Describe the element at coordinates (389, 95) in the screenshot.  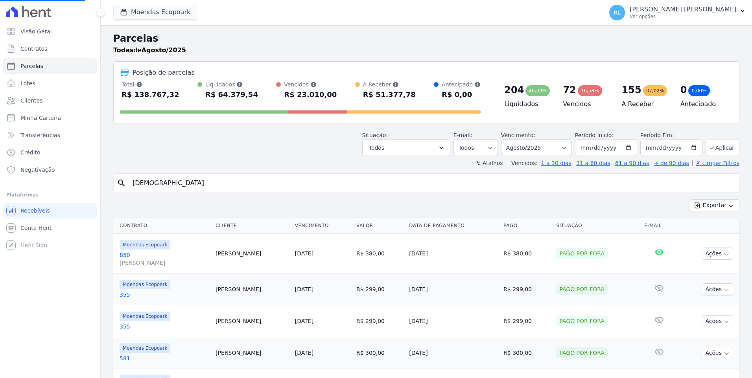
I see `div: R$ 51.377,78` at that location.